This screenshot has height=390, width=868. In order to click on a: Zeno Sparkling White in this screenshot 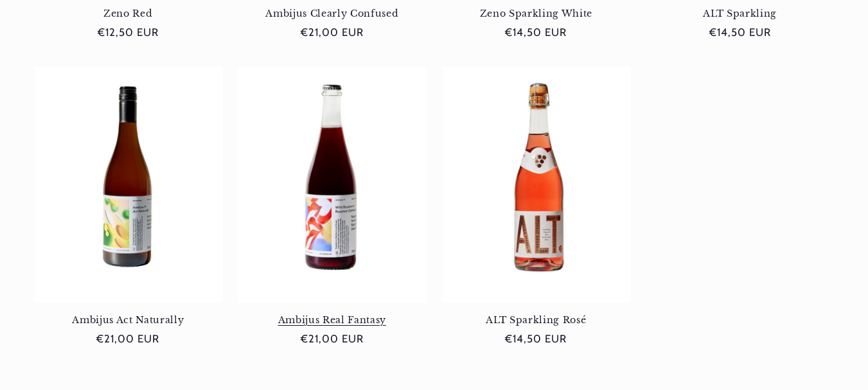, I will do `click(536, 13)`.